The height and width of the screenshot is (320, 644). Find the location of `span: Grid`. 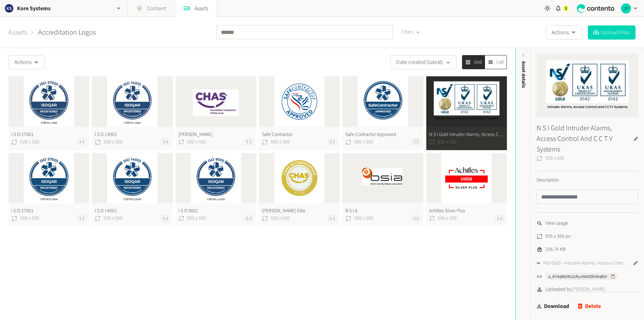

span: Grid is located at coordinates (478, 62).